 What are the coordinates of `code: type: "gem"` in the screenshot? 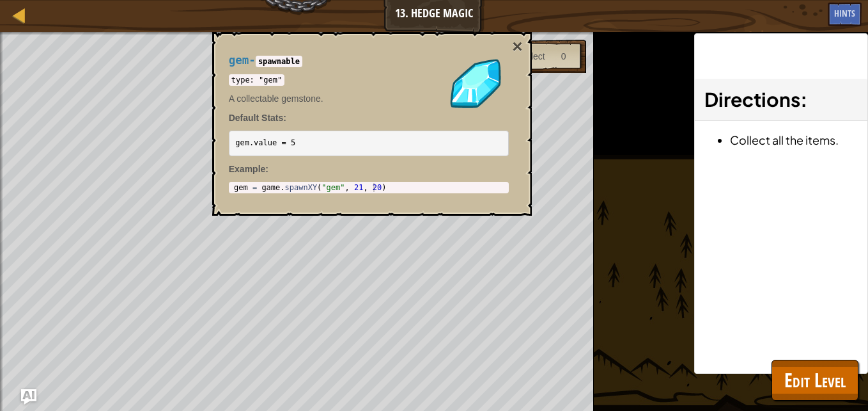 It's located at (257, 80).